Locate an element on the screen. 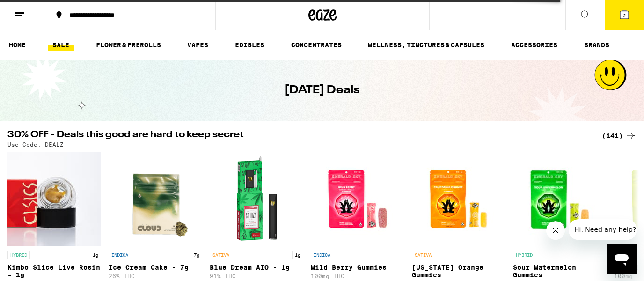  img: Cloud - Ice Cream Cake - 7g is located at coordinates (155, 199).